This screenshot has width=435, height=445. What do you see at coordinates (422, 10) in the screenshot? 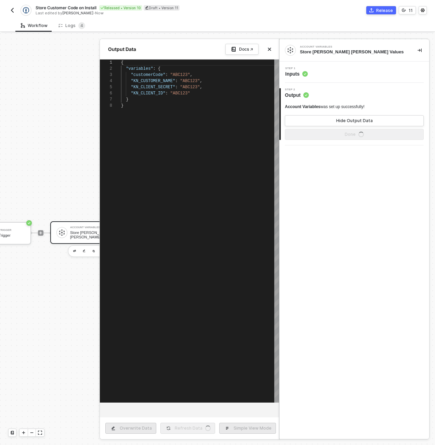
I see `span: icon-settings` at bounding box center [422, 10].